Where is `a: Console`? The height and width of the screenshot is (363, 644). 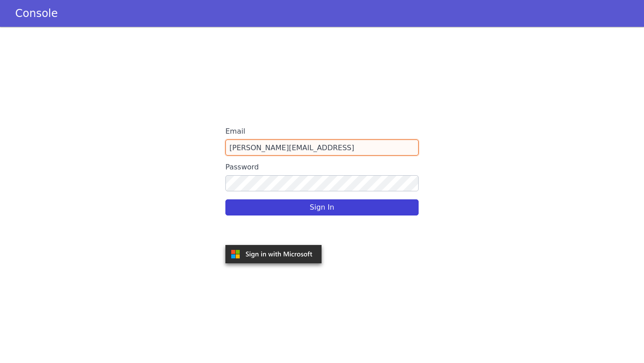
a: Console is located at coordinates (36, 14).